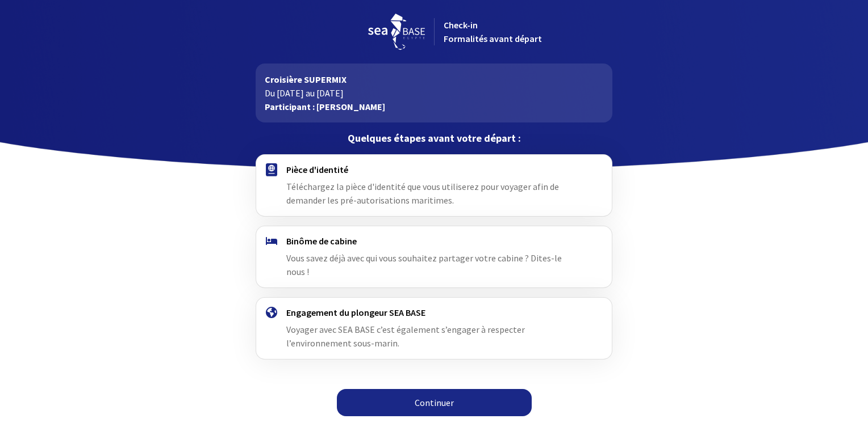  Describe the element at coordinates (493, 32) in the screenshot. I see `span: Check-in Formalités avant départ` at that location.